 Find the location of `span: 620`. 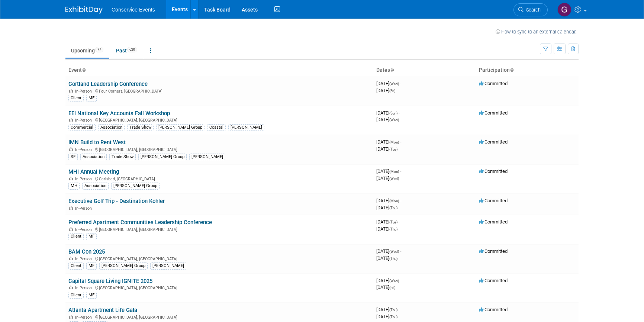

span: 620 is located at coordinates (132, 50).